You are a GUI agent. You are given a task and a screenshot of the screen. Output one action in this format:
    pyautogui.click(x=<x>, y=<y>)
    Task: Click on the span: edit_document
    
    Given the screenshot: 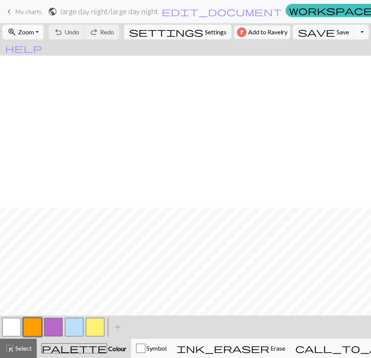 What is the action you would take?
    pyautogui.click(x=222, y=12)
    